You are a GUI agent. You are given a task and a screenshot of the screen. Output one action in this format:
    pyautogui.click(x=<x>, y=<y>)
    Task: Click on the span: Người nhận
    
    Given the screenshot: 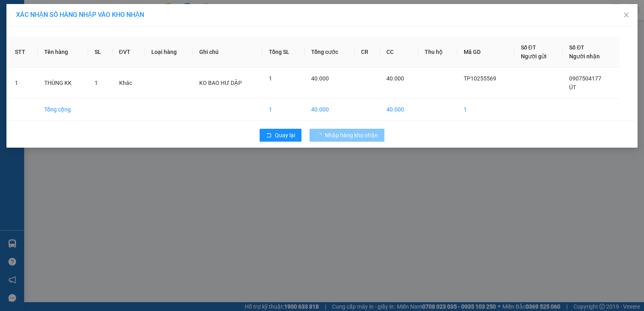 What is the action you would take?
    pyautogui.click(x=585, y=56)
    